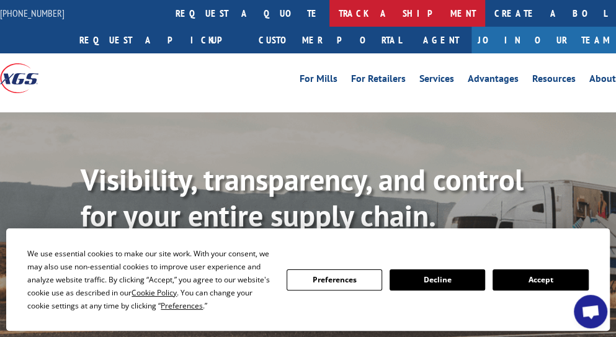  What do you see at coordinates (554, 81) in the screenshot?
I see `a: Resources` at bounding box center [554, 81].